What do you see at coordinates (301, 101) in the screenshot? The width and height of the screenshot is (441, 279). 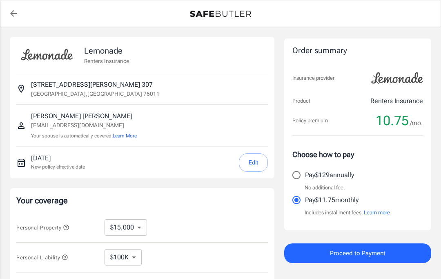 I see `p: Product` at bounding box center [301, 101].